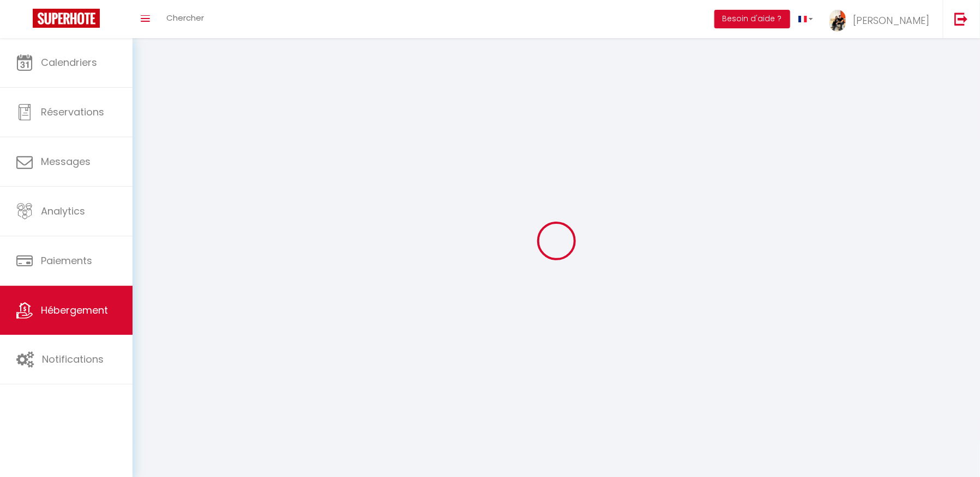  Describe the element at coordinates (961, 18) in the screenshot. I see `img: logout` at that location.